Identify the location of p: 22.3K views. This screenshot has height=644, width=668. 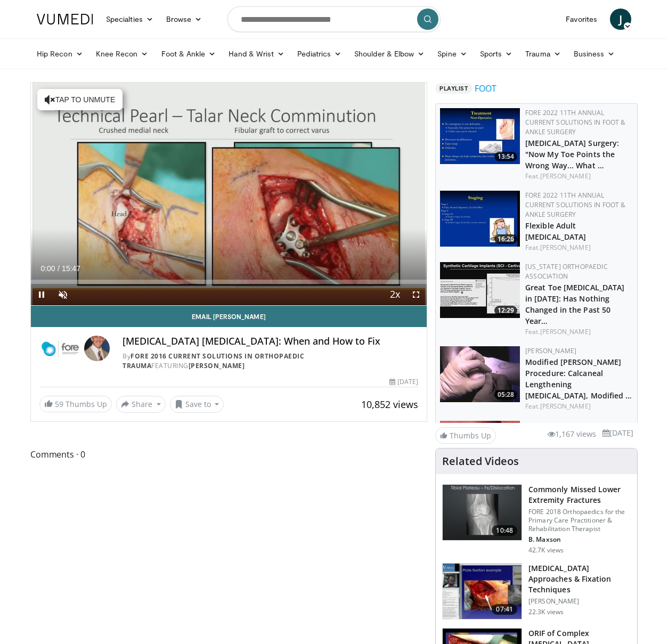
(546, 612).